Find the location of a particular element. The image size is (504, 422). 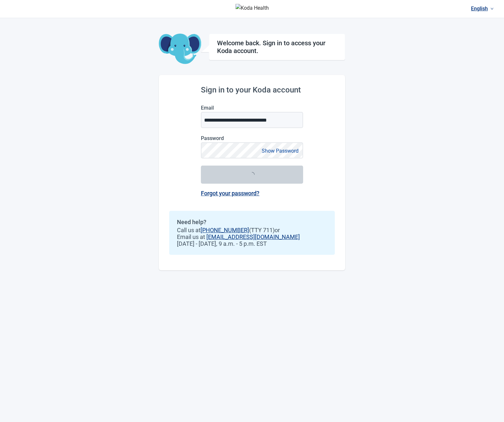

main: Main content is located at coordinates (252, 144).